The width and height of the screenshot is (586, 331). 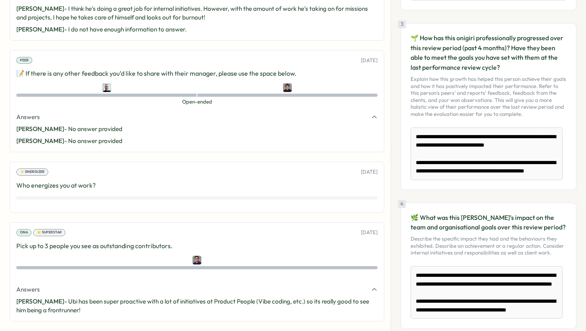 What do you see at coordinates (107, 88) in the screenshot?
I see `img: Michael Johannes` at bounding box center [107, 88].